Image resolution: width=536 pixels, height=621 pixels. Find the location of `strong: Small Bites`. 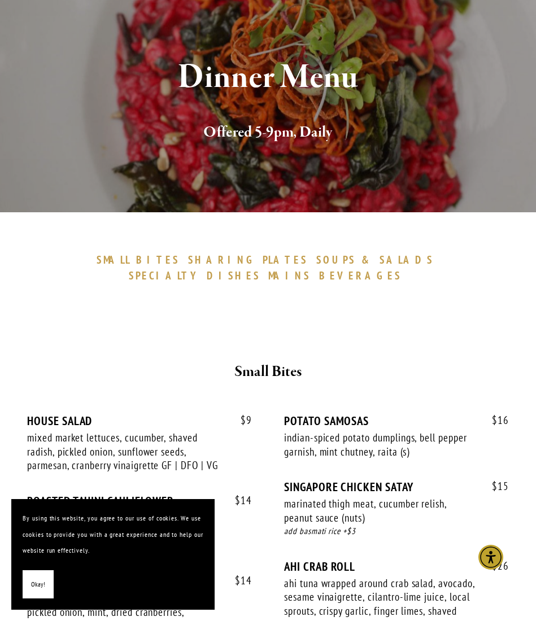

strong: Small Bites is located at coordinates (268, 371).